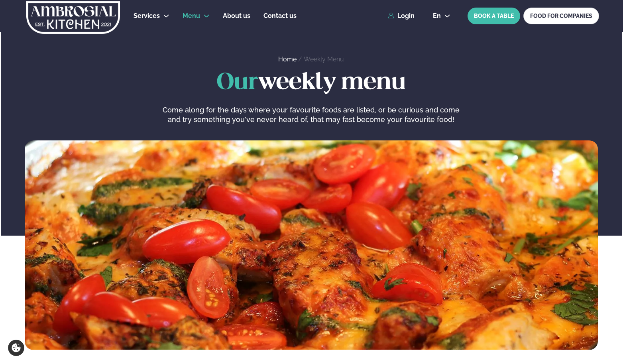  Describe the element at coordinates (494, 16) in the screenshot. I see `button: BOOK A TABLE` at that location.